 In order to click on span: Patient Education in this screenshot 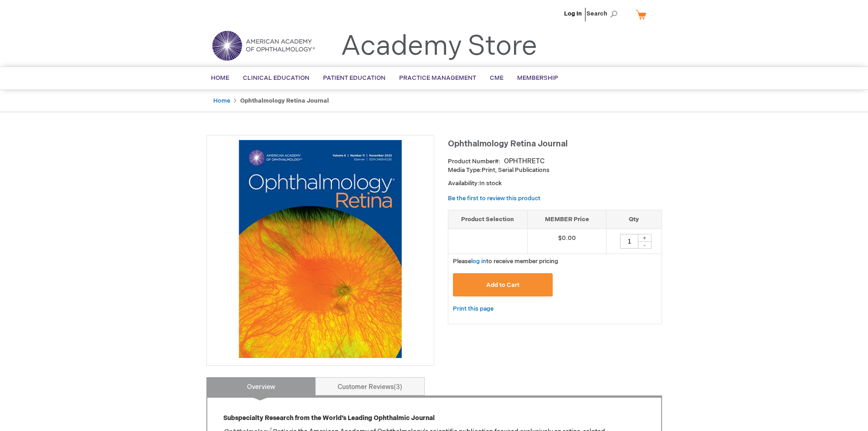, I will do `click(354, 78)`.